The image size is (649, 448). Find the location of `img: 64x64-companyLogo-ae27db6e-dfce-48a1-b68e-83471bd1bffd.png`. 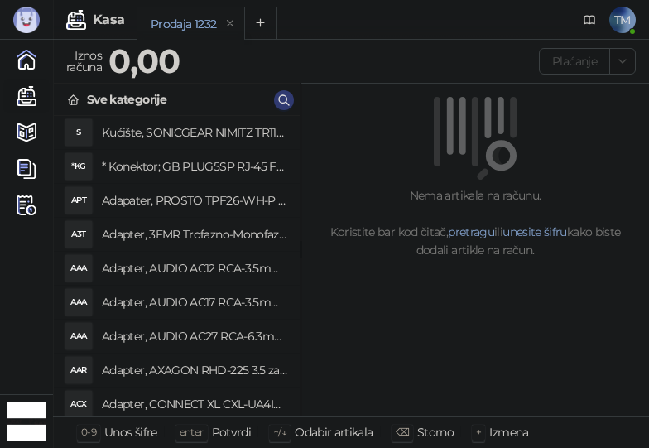

img: 64x64-companyLogo-ae27db6e-dfce-48a1-b68e-83471bd1bffd.png is located at coordinates (26, 421).